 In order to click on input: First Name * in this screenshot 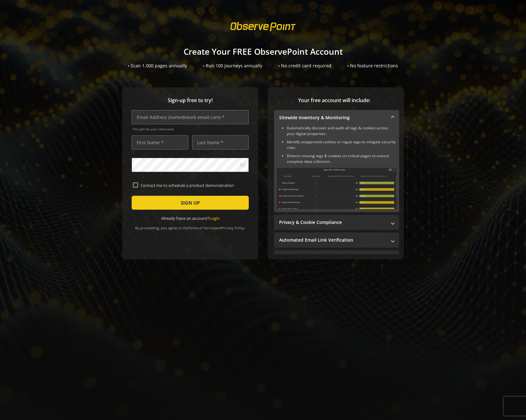, I will do `click(160, 143)`.